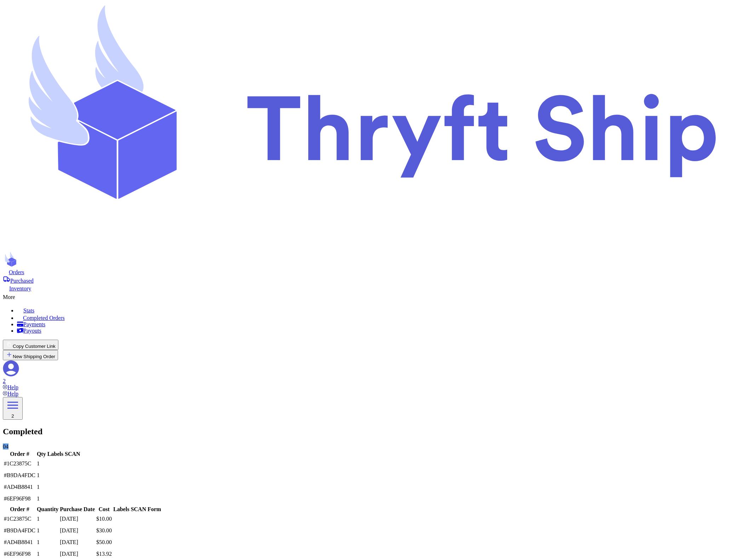 The width and height of the screenshot is (739, 560). Describe the element at coordinates (73, 454) in the screenshot. I see `th: SCAN` at that location.